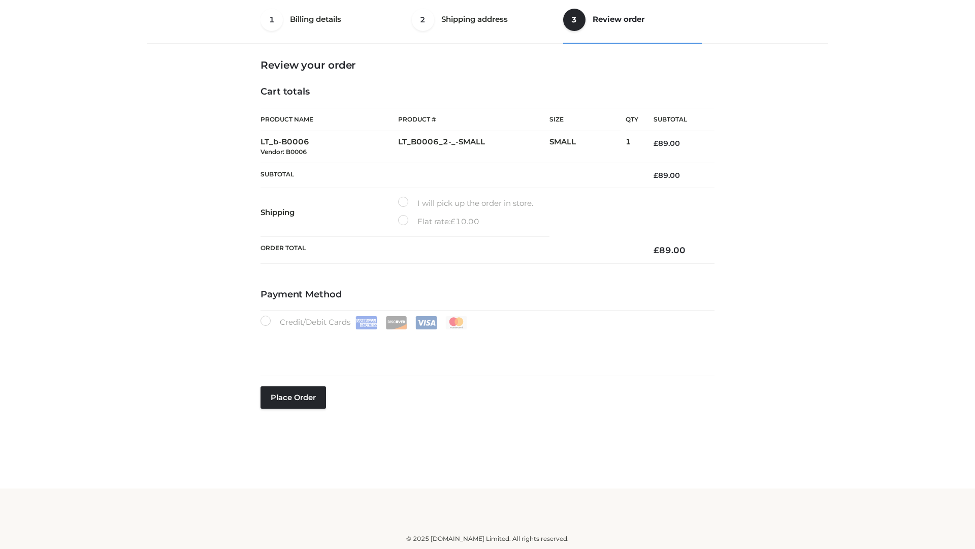 The height and width of the screenshot is (549, 975). Describe the element at coordinates (364, 322) in the screenshot. I see `label: Credit/Debit Cards` at that location.